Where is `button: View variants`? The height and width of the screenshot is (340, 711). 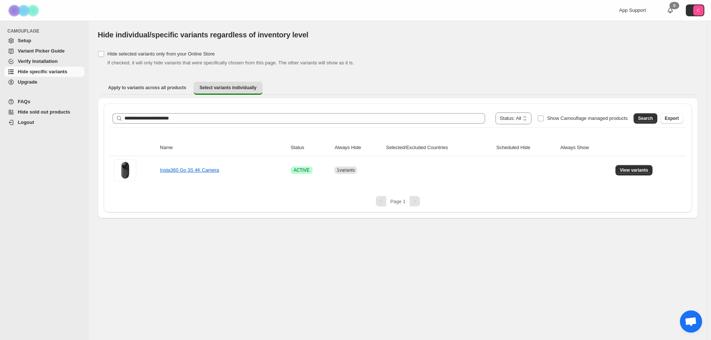 button: View variants is located at coordinates (634, 170).